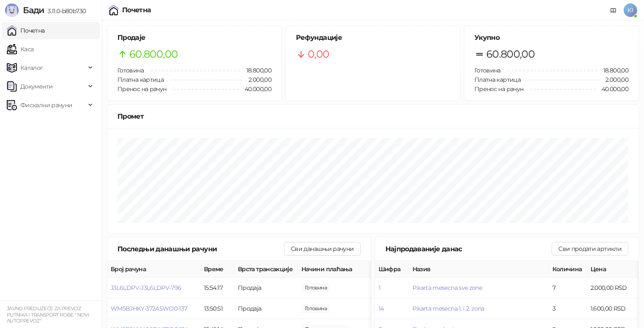 The image size is (644, 328). What do you see at coordinates (136, 10) in the screenshot?
I see `div: Почетна` at bounding box center [136, 10].